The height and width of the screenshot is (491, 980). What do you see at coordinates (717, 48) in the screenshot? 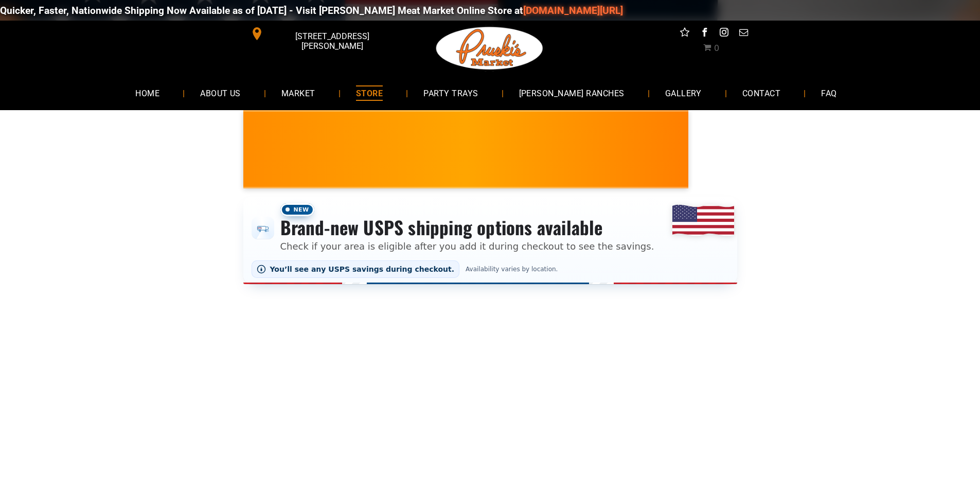
I see `span: 0` at bounding box center [717, 48].